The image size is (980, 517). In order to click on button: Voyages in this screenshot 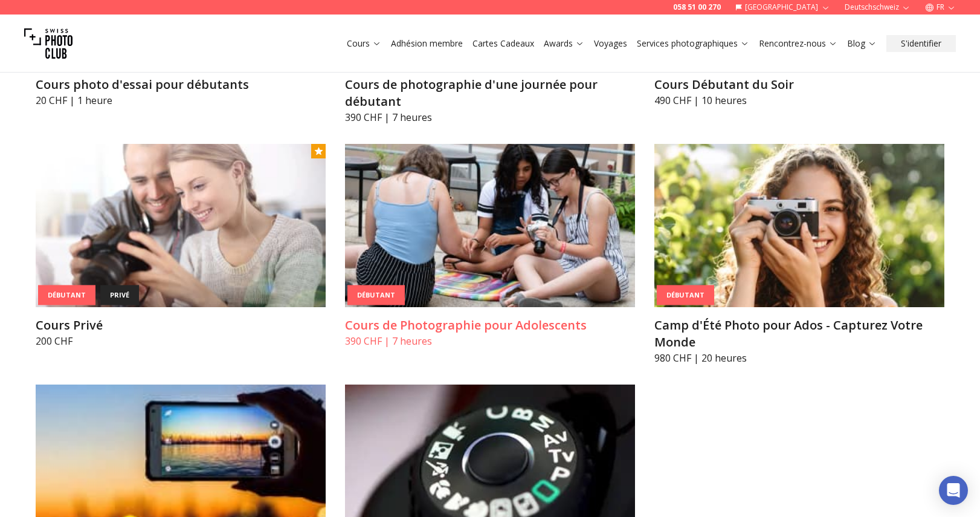, I will do `click(610, 44)`.